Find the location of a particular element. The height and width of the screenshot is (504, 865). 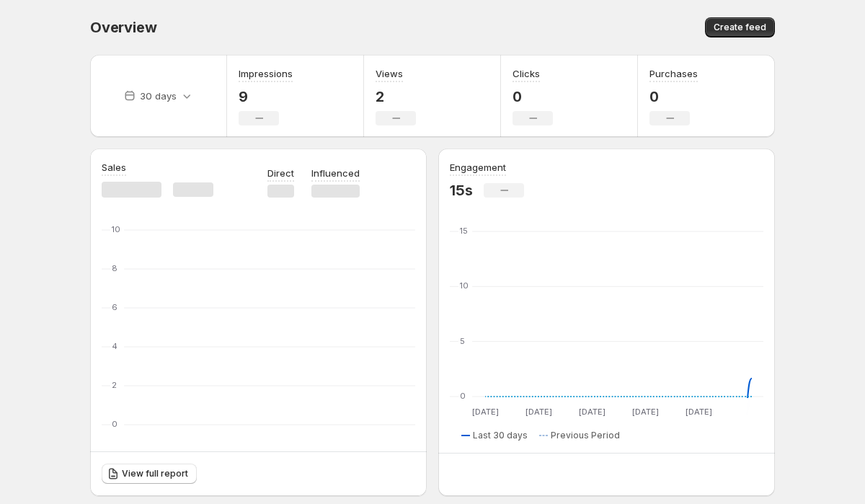

span: Overview is located at coordinates (123, 28).